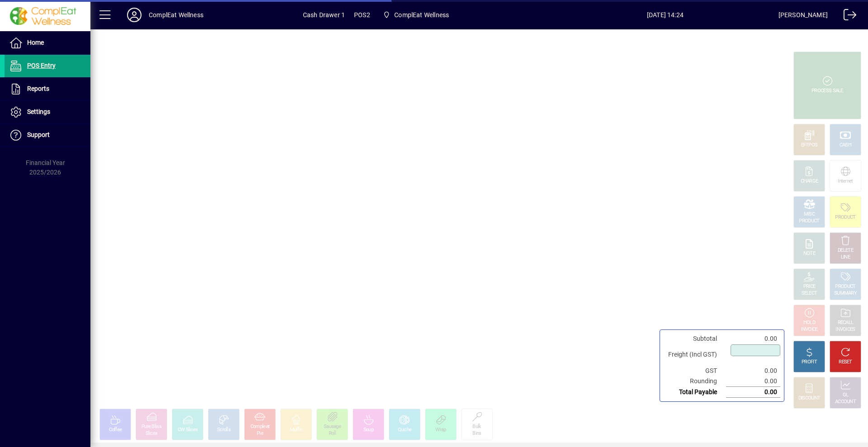 The image size is (868, 447). What do you see at coordinates (847, 17) in the screenshot?
I see `a: Logout` at bounding box center [847, 17].